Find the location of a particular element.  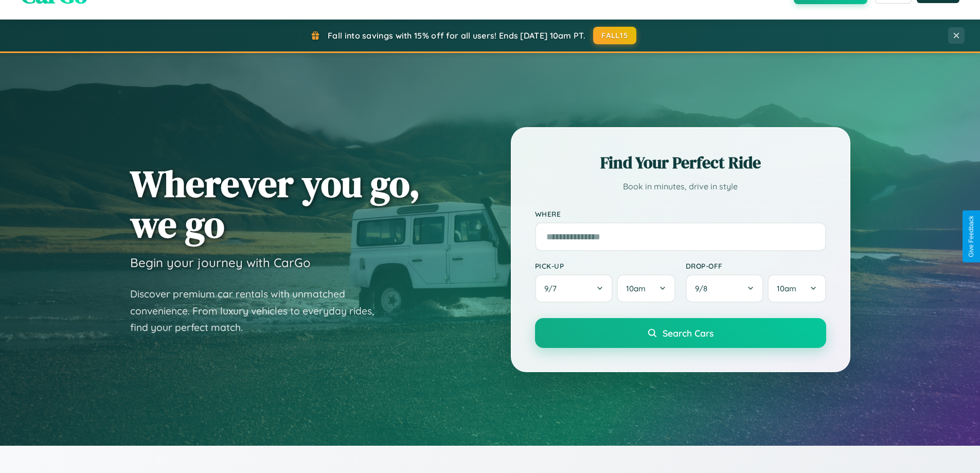

button: Search Cars is located at coordinates (681, 333).